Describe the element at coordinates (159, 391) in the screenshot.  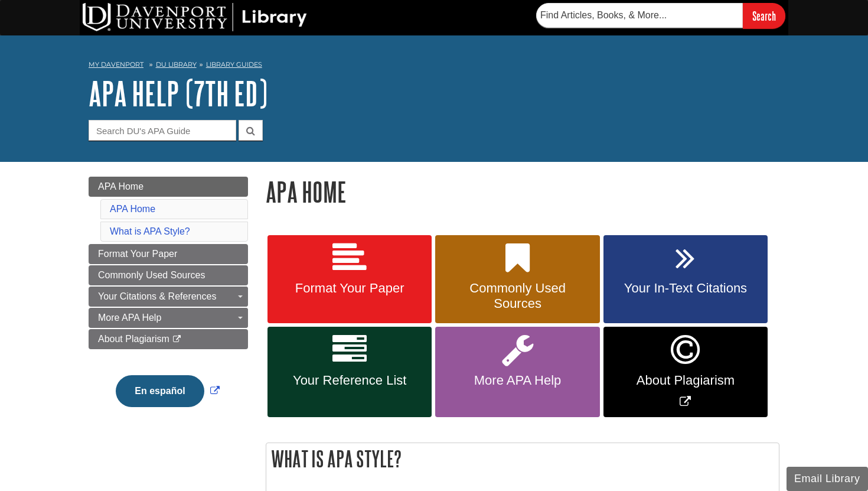
I see `button: En español` at that location.